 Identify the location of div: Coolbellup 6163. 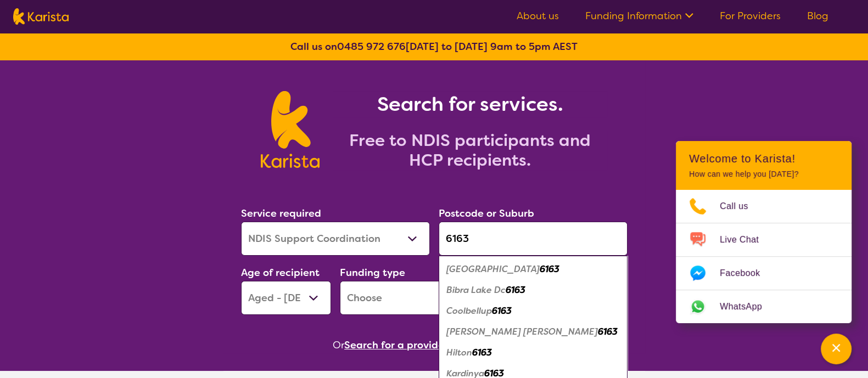
(533, 311).